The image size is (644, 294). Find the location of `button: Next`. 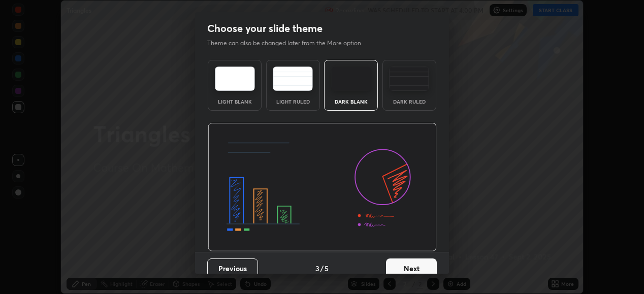

button: Next is located at coordinates (411, 269).